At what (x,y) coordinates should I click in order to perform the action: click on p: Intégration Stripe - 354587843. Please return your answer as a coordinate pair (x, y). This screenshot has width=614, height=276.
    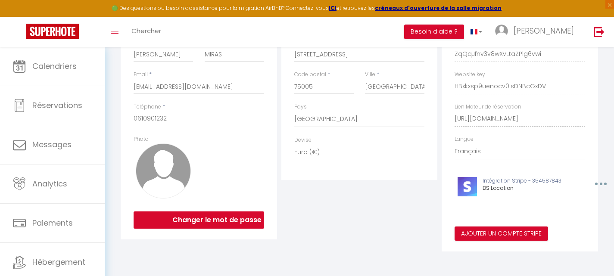
    Looking at the image, I should click on (529, 181).